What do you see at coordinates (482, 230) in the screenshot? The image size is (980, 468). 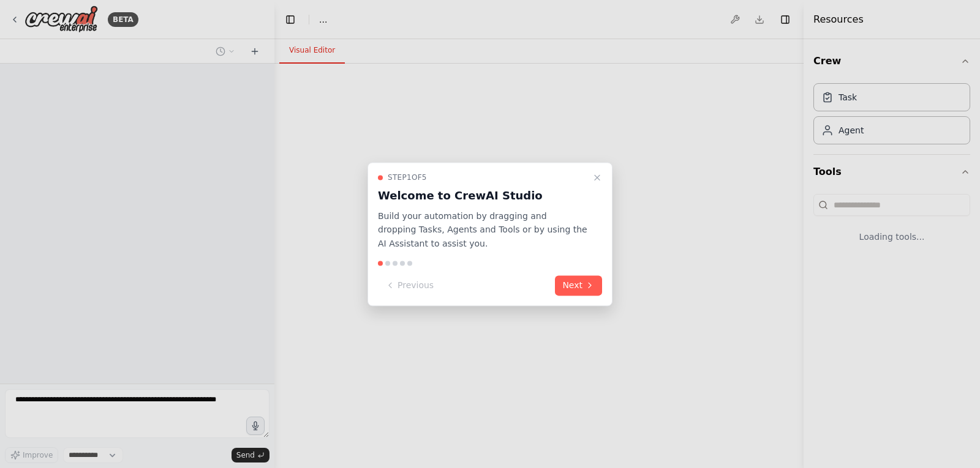 I see `p: Build your automation by dragging and dropping Tasks, Agents and Tools or by using the AI Assista...` at bounding box center [482, 230].